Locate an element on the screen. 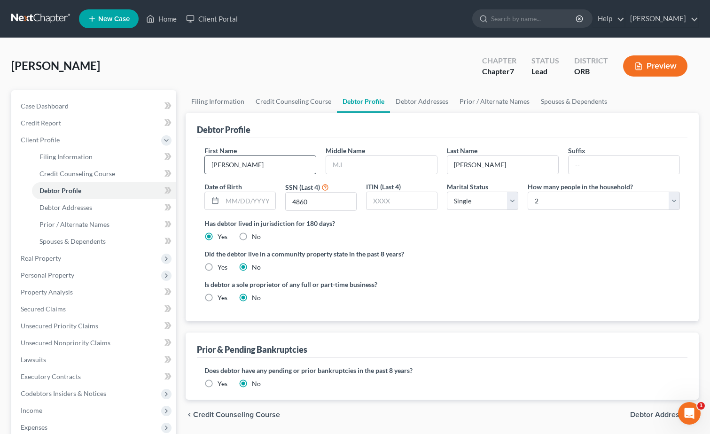 This screenshot has width=710, height=434. label: Suffix is located at coordinates (576, 150).